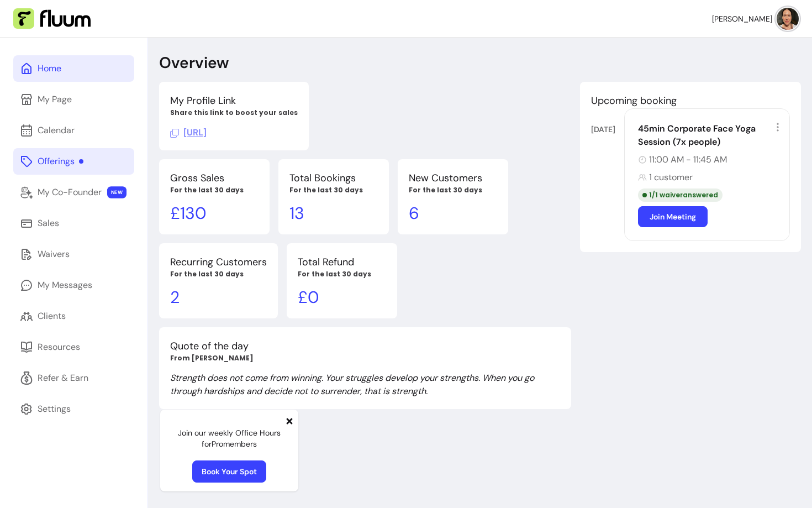 This screenshot has height=508, width=812. What do you see at coordinates (711, 177) in the screenshot?
I see `div: 1 customer` at bounding box center [711, 177].